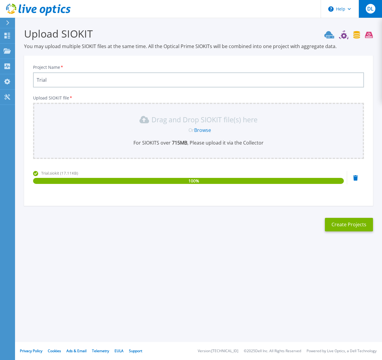  What do you see at coordinates (272, 351) in the screenshot?
I see `li: © 2025 Dell Inc. All Rights Reserved` at bounding box center [272, 351].